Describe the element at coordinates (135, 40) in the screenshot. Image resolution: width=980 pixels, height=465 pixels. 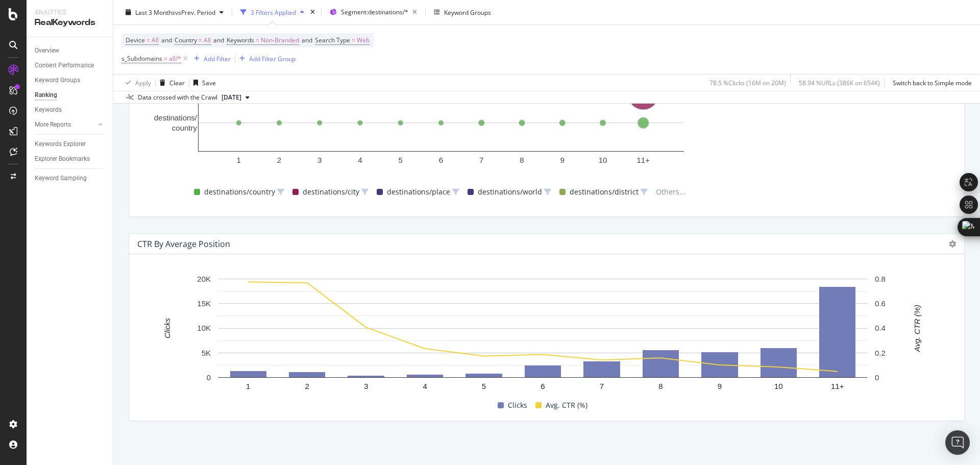
I see `span: Device` at that location.